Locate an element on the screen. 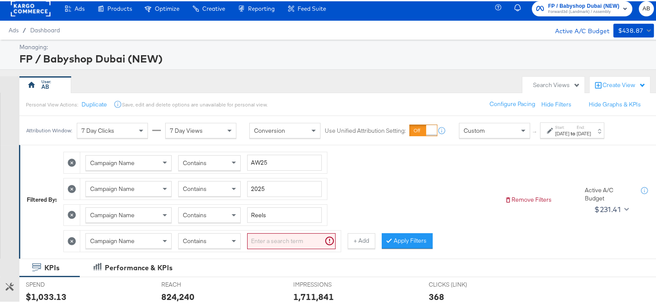 The image size is (656, 303). div: $231.41 is located at coordinates (607, 208).